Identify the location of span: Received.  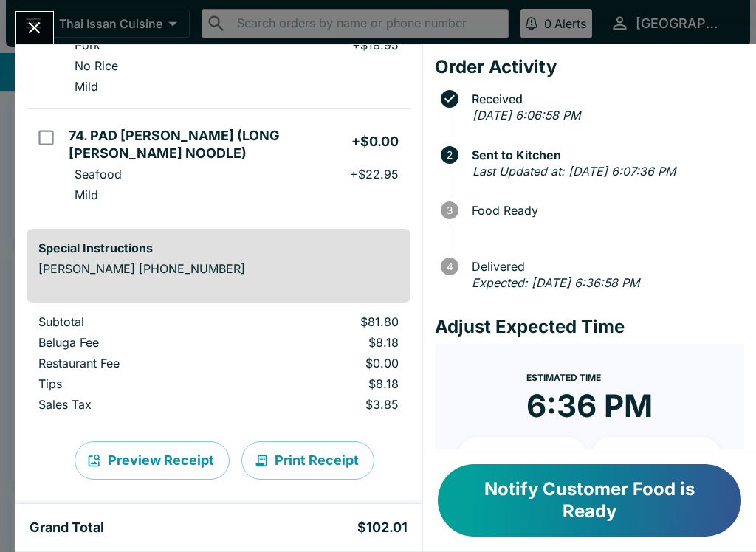
(604, 99).